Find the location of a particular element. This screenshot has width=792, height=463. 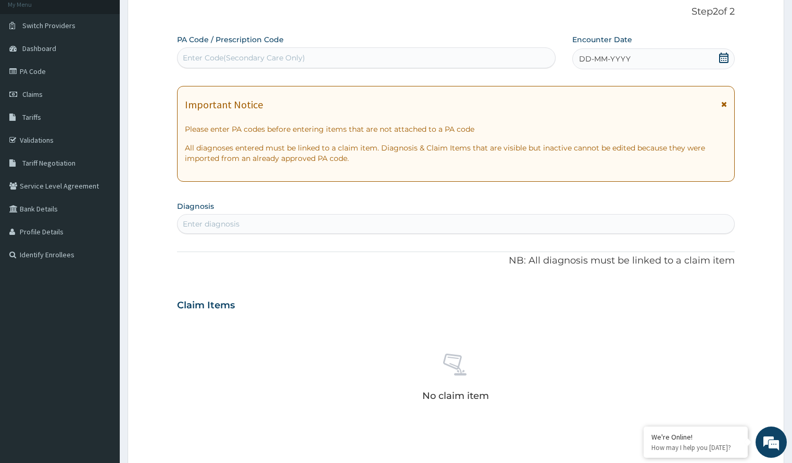

div: Enter Code(Secondary Care Only) is located at coordinates (244, 58).